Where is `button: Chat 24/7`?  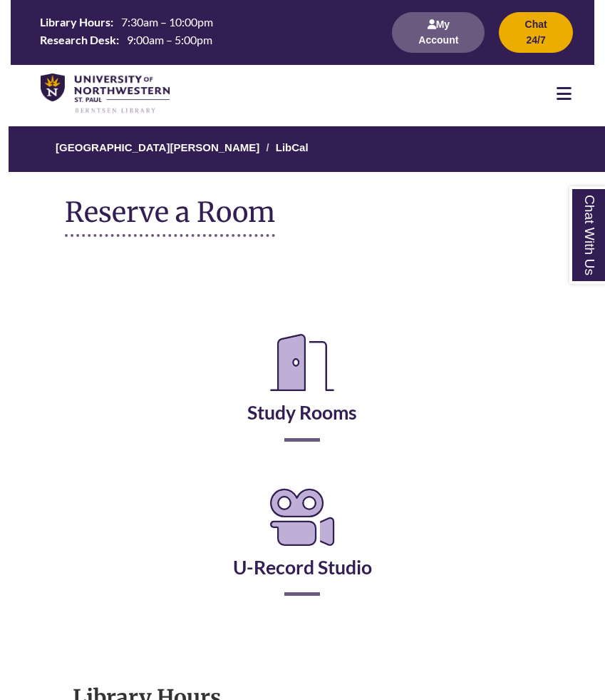 button: Chat 24/7 is located at coordinates (536, 32).